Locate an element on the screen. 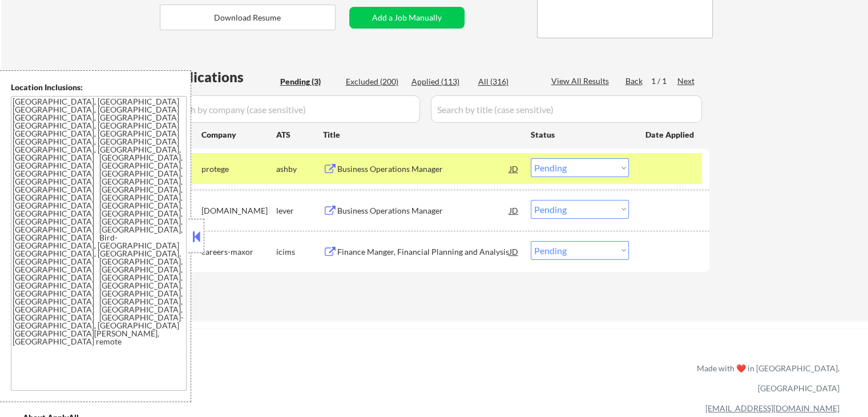  input: Search by company (case sensitive) is located at coordinates (291, 109).